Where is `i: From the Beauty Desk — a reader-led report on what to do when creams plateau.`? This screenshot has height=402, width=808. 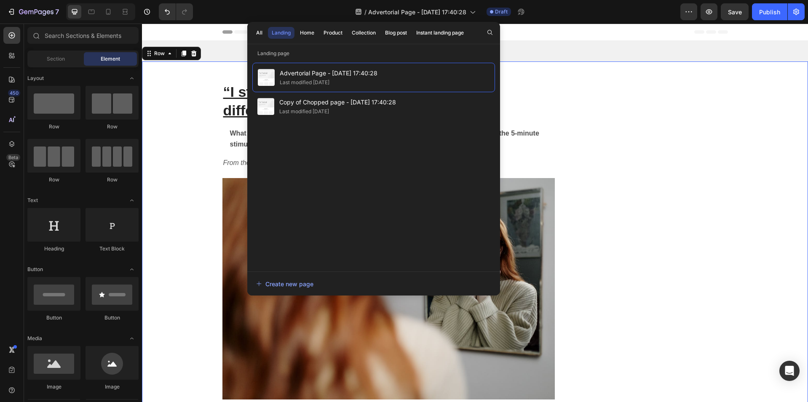 i: From the Beauty Desk — a reader-led report on what to do when creams plateau. is located at coordinates (203, 139).